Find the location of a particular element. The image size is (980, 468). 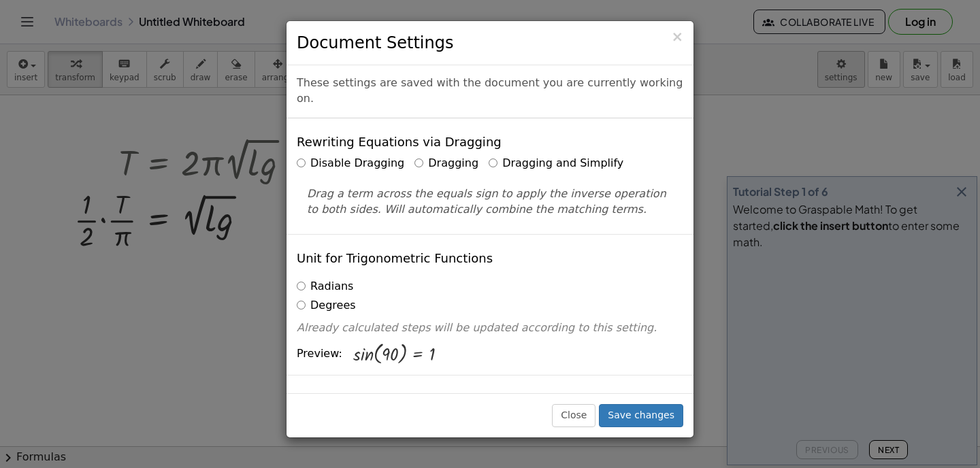

p: Already calculated steps will be updated according to this setting. is located at coordinates (490, 328).